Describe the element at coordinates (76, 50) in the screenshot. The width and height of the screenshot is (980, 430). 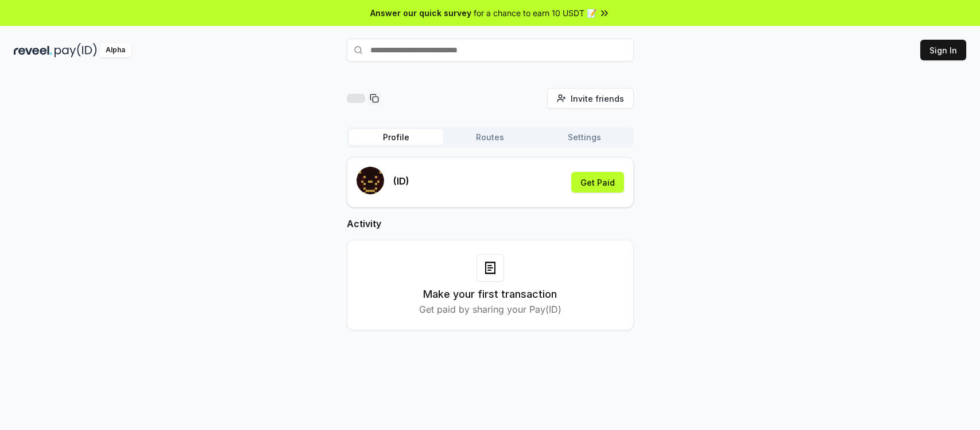
I see `img: pay_id` at that location.